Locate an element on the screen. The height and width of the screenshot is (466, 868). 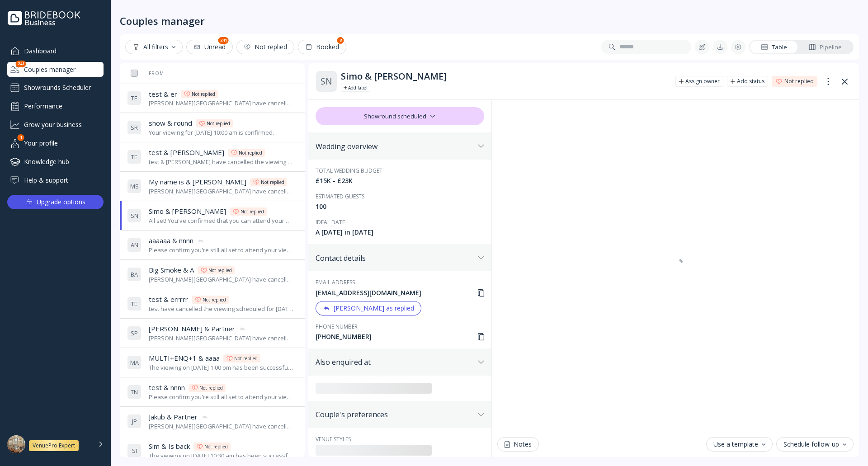
div: Showround scheduled is located at coordinates (400, 116).